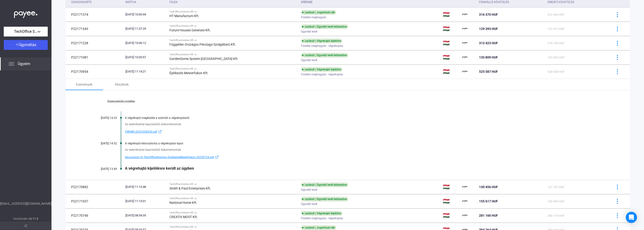 Image resolution: width=644 pixels, height=230 pixels. What do you see at coordinates (17, 44) in the screenshot?
I see `img: plus-white.svg` at bounding box center [17, 44].